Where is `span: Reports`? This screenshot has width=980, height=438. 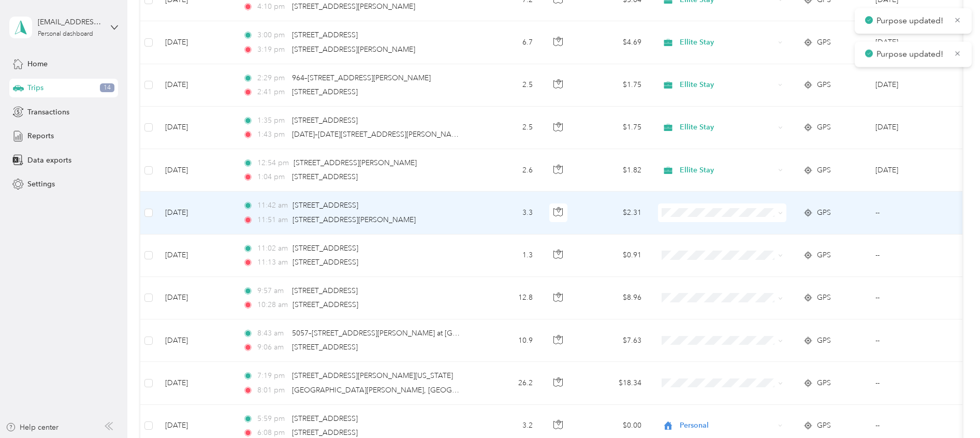 span: Reports is located at coordinates (41, 136).